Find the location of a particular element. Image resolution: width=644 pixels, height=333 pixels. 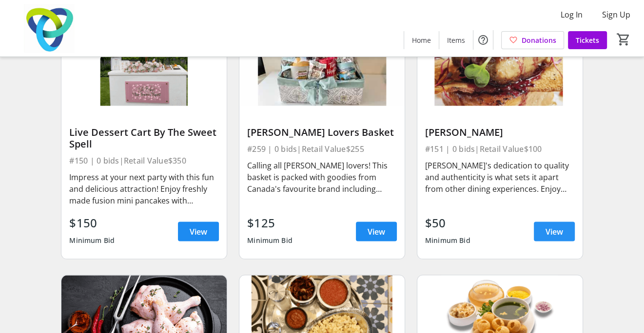

button: Log In is located at coordinates (571, 15).